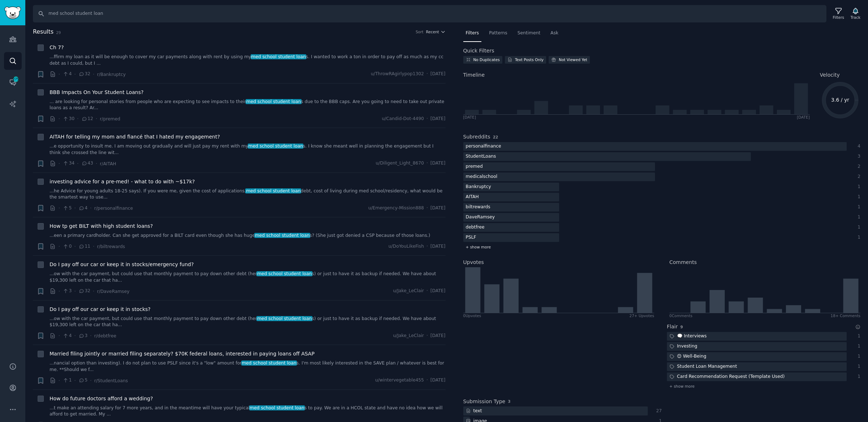 Image resolution: width=868 pixels, height=422 pixels. I want to click on div: 27+ Upvotes, so click(642, 316).